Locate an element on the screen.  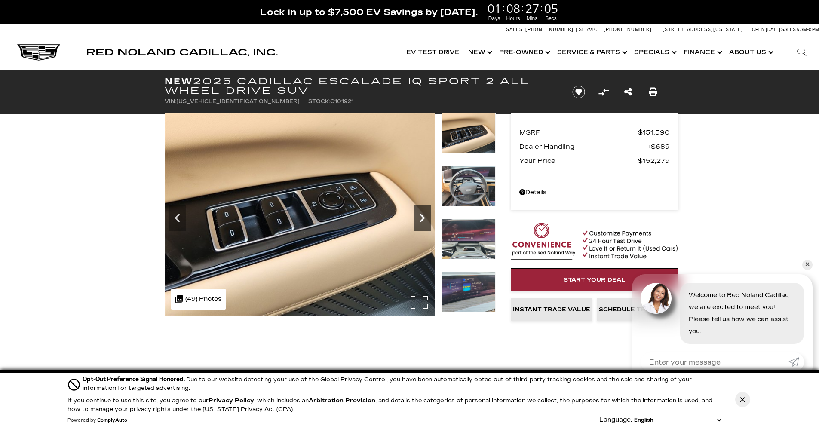
span: VIN: is located at coordinates (170, 101).